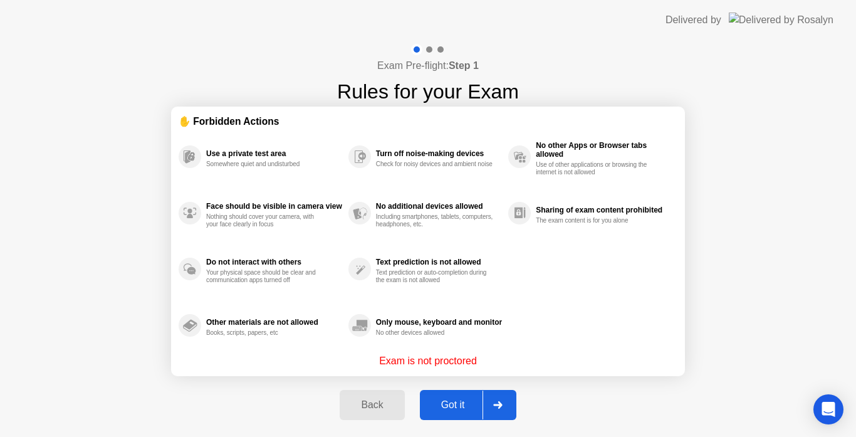 The width and height of the screenshot is (856, 437). What do you see at coordinates (265, 221) in the screenshot?
I see `div: Nothing should cover your camera, with your face clearly in focus` at bounding box center [265, 221].